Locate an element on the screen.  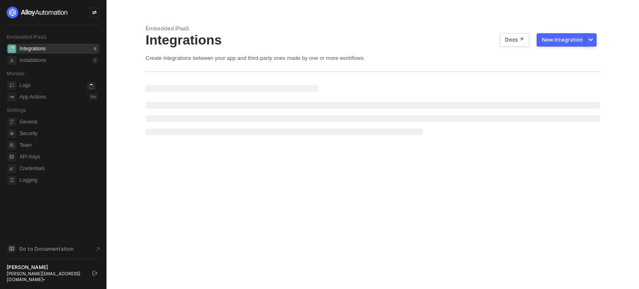
div: Create integrations between your app and third-party ones made by one or more workflows. is located at coordinates (373, 58).